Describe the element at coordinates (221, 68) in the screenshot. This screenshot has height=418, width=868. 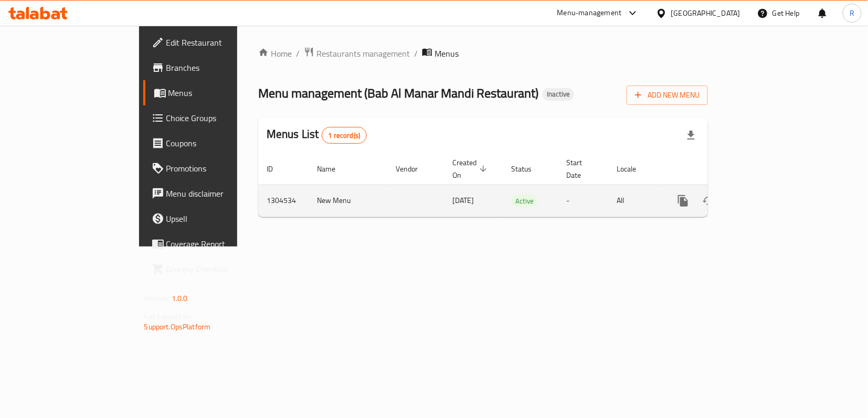
I see `span: Branches` at that location.